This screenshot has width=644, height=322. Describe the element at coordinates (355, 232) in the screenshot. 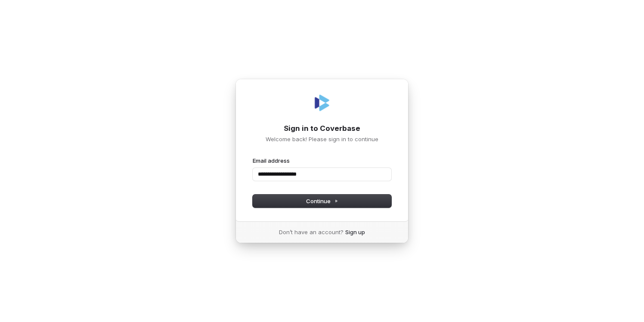

I see `a: Sign up` at that location.